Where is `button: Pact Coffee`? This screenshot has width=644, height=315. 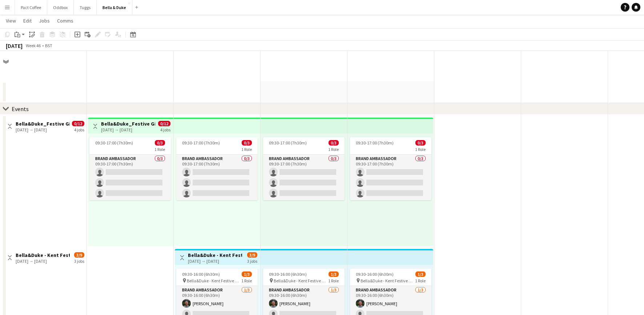 button: Pact Coffee is located at coordinates (31, 7).